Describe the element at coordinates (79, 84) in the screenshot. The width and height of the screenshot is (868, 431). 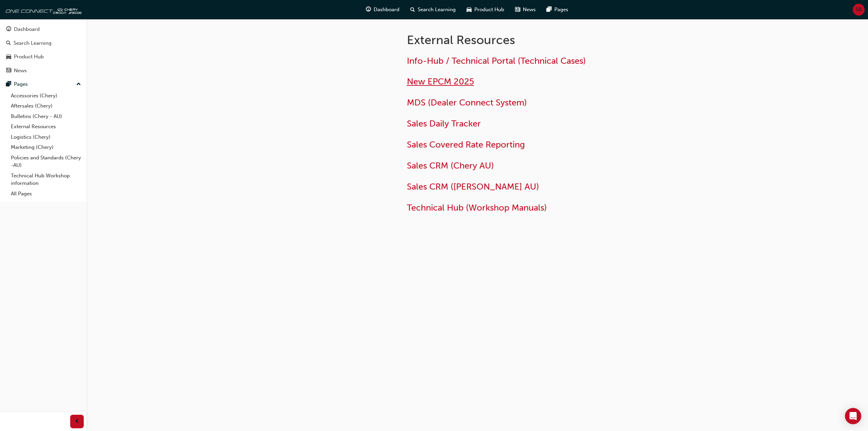
I see `span: up-icon` at that location.